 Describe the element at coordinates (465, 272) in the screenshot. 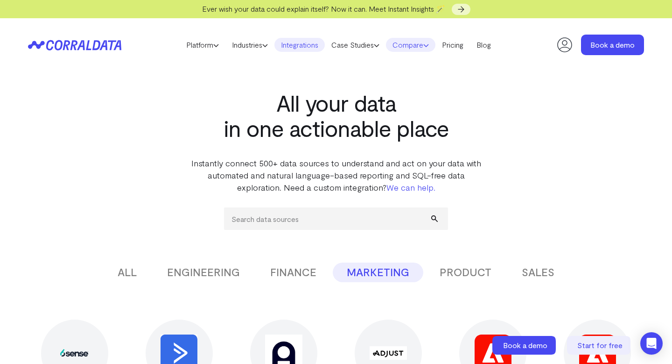

I see `button: PRODUCT` at that location.